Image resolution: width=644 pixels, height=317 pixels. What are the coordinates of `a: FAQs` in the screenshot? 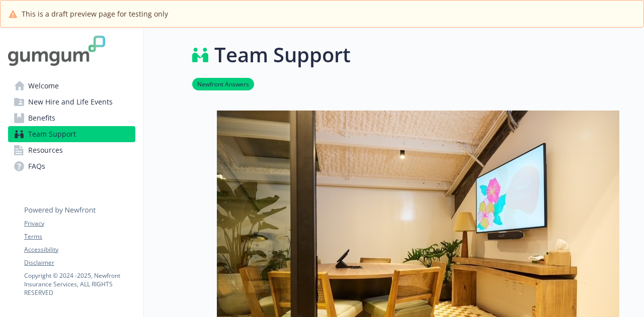 It's located at (71, 166).